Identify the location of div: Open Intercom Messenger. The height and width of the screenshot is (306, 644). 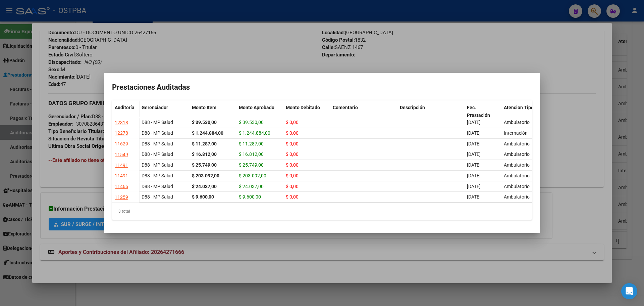
(629, 291).